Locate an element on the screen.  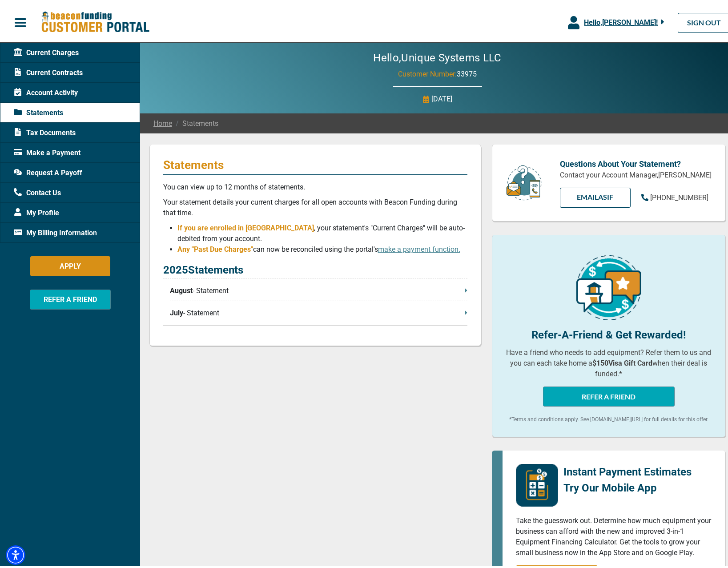
span: Current Contracts is located at coordinates (48, 70).